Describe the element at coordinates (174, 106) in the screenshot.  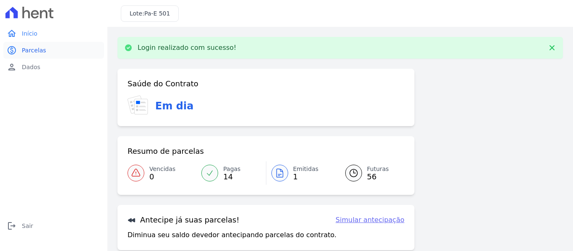
I see `h3: Em dia` at that location.